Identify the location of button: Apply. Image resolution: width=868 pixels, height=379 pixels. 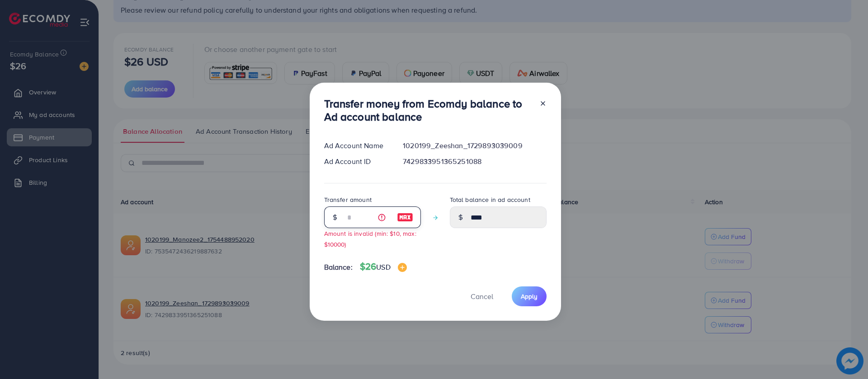
(529, 296).